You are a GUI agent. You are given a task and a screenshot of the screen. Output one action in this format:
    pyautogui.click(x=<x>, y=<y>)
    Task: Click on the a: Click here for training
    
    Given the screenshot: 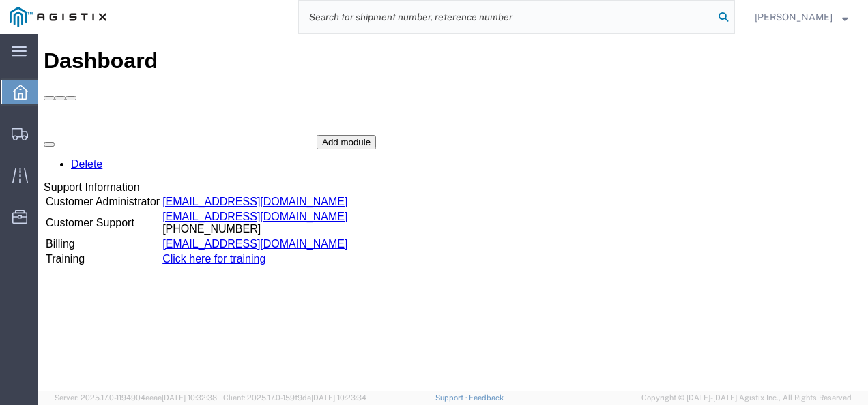 What is the action you would take?
    pyautogui.click(x=175, y=224)
    